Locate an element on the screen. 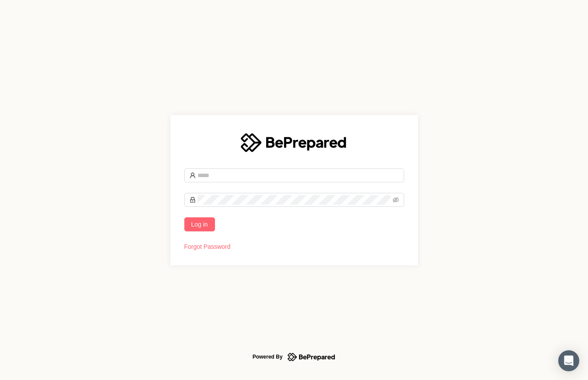  span: Log in is located at coordinates (200, 225).